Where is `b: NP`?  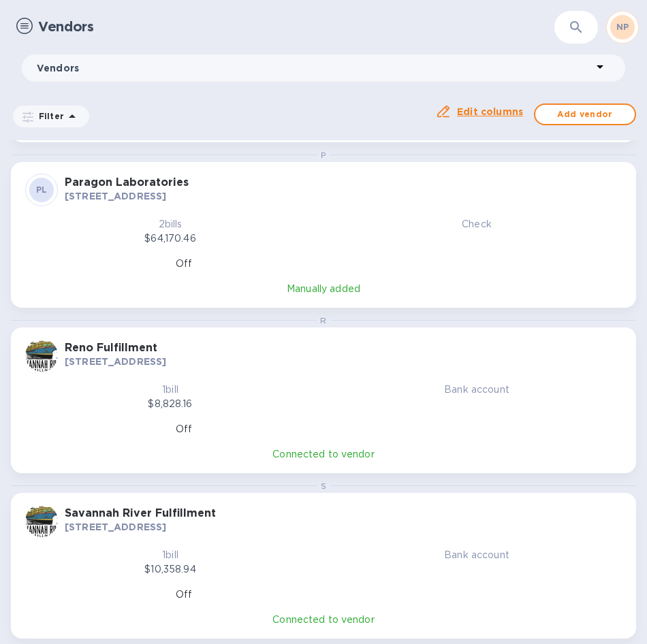
b: NP is located at coordinates (622, 26).